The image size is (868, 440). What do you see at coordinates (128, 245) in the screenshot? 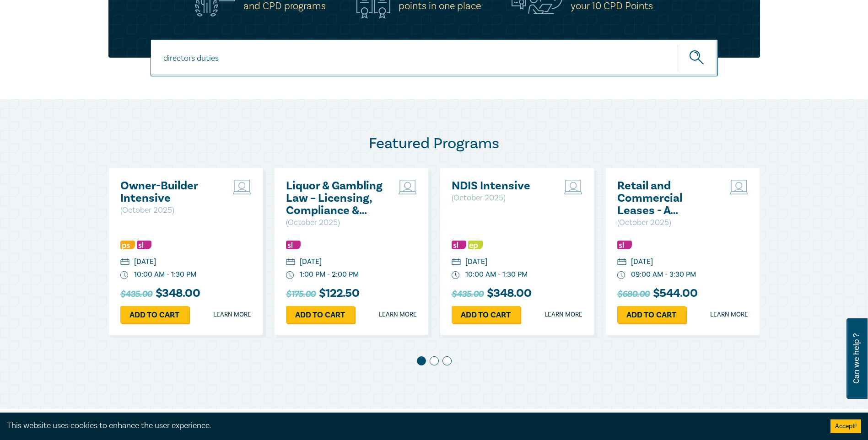
I see `img: Professional Skills` at bounding box center [128, 245].